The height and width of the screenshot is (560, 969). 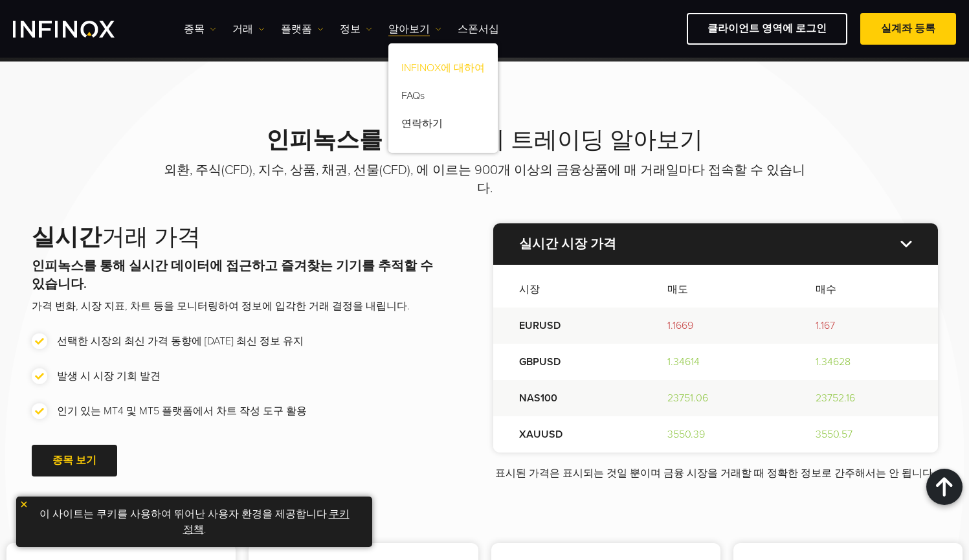 What do you see at coordinates (908, 28) in the screenshot?
I see `a: 실계좌 등록` at bounding box center [908, 28].